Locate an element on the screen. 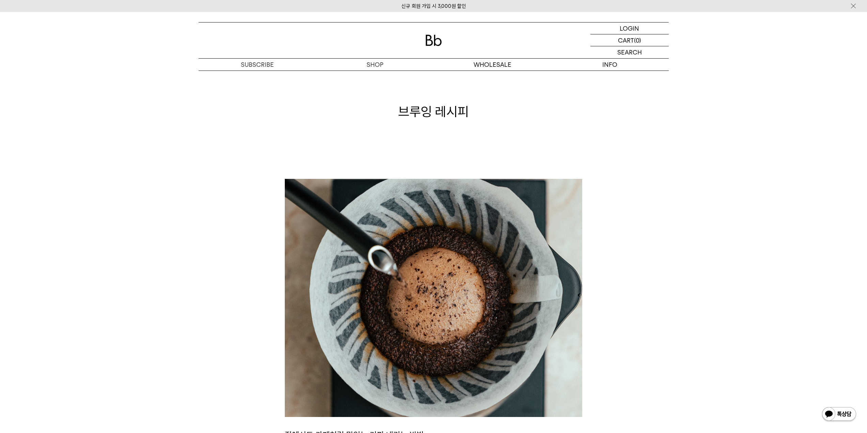 This screenshot has width=867, height=433. p: SHOP is located at coordinates (375, 64).